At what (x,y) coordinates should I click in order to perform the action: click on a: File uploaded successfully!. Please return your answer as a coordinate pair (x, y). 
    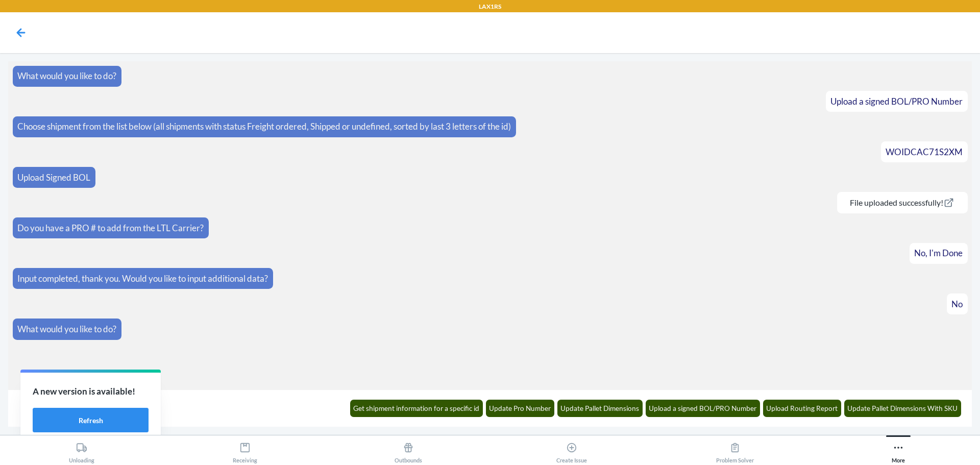
    Looking at the image, I should click on (902, 202).